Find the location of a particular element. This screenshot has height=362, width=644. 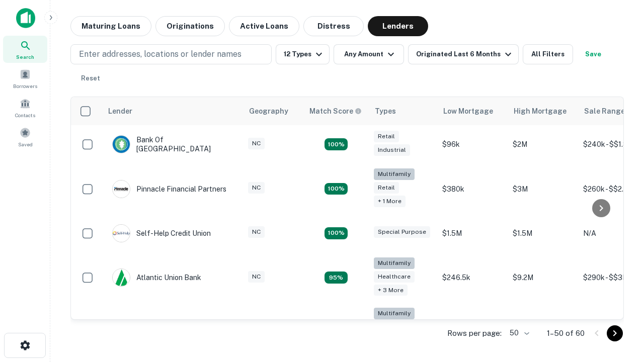

th: Low Mortgage is located at coordinates (472, 111).